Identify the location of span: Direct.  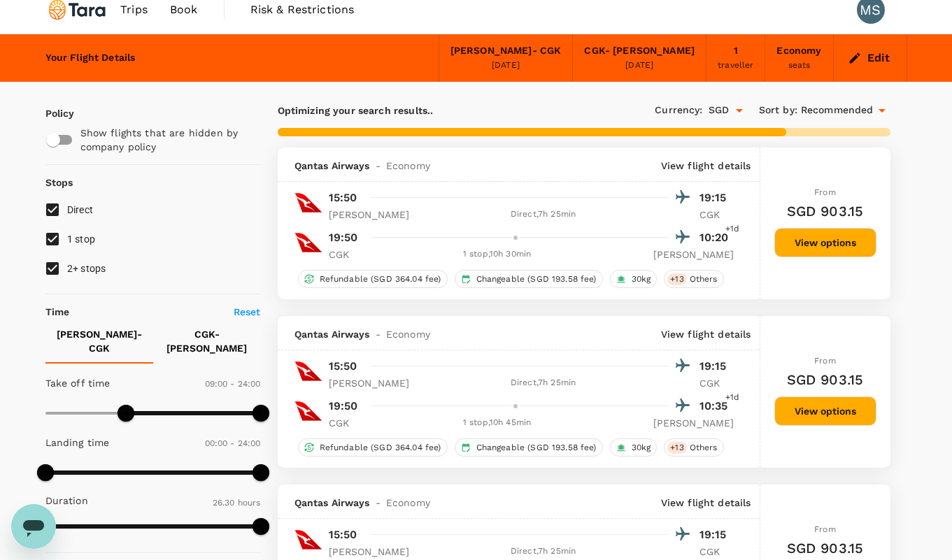
(80, 210).